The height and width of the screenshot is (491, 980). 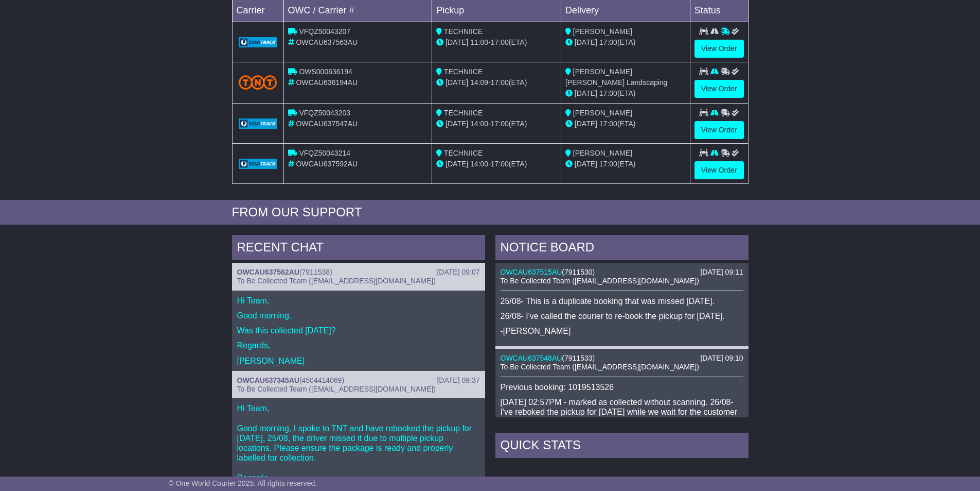 What do you see at coordinates (325, 153) in the screenshot?
I see `span: VFQZ50043214` at bounding box center [325, 153].